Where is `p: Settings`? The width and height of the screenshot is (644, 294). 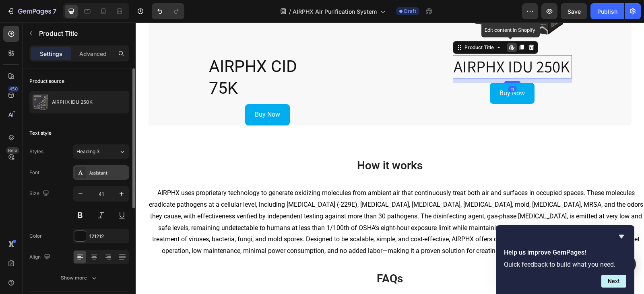
p: Settings is located at coordinates (51, 54).